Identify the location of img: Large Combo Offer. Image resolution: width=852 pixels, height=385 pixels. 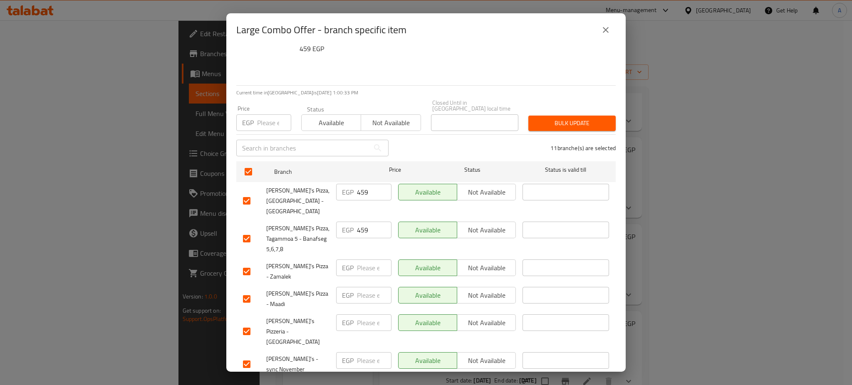
(263, 55).